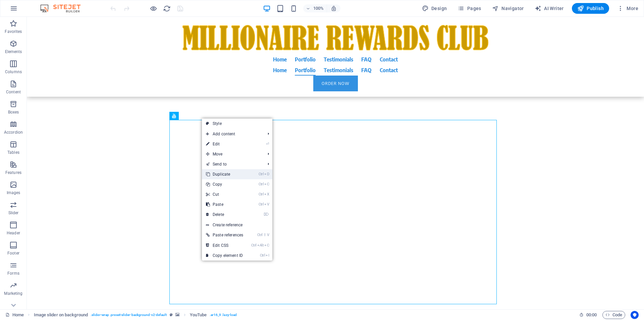  I want to click on p: Favorites, so click(13, 31).